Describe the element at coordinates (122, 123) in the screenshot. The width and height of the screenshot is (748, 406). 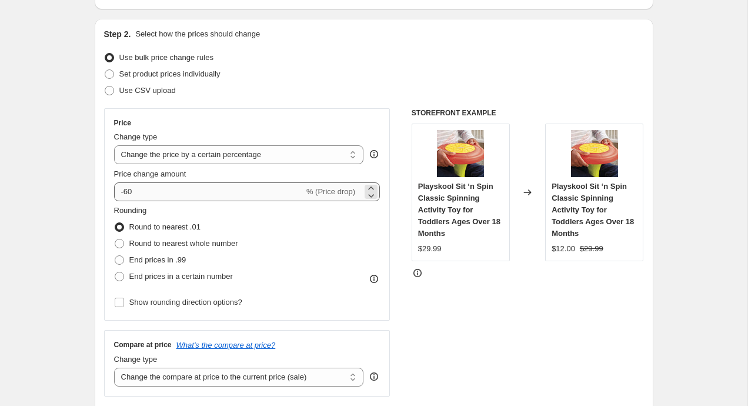
I see `h3: Price` at that location.